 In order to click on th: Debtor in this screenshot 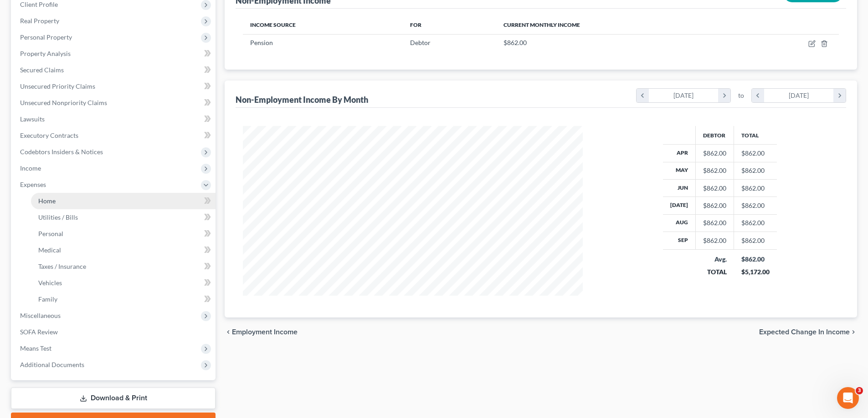, I will do `click(715, 135)`.